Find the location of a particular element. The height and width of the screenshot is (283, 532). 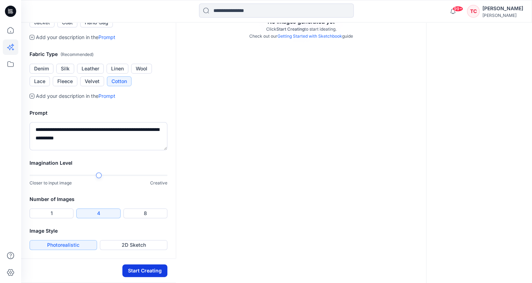

span: ( Recommended ) is located at coordinates (77, 54).